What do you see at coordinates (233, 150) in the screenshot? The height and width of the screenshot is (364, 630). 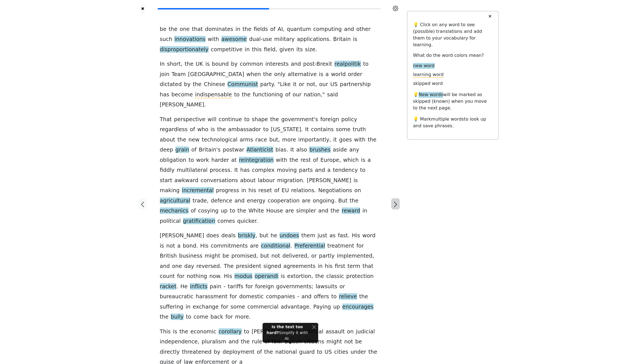 I see `span: postwar` at bounding box center [233, 150].